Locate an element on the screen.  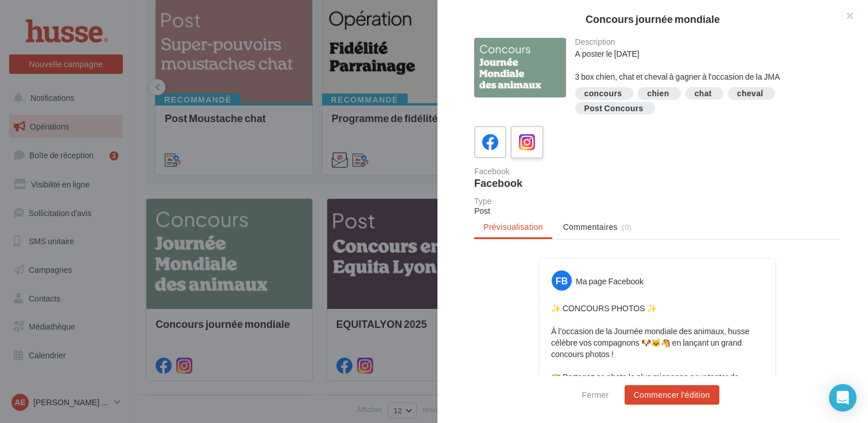
div: Concours journée mondiale is located at coordinates (653, 19).